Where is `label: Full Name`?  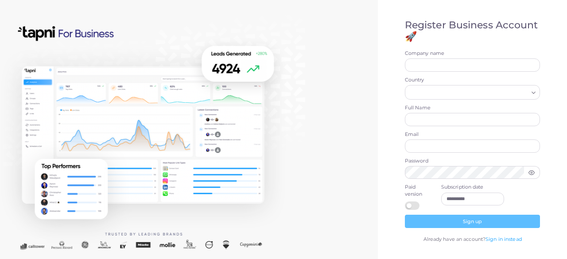
label: Full Name is located at coordinates (473, 108).